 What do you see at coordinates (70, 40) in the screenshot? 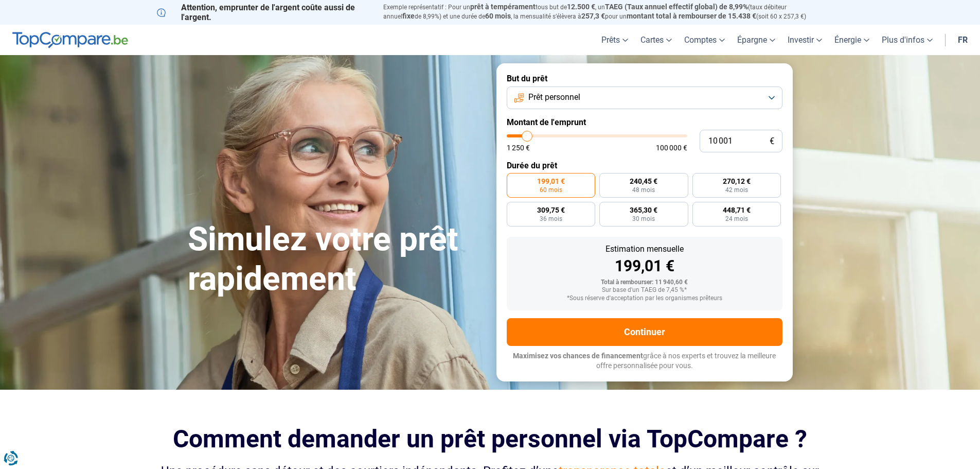
I see `img: TopCompare` at bounding box center [70, 40].